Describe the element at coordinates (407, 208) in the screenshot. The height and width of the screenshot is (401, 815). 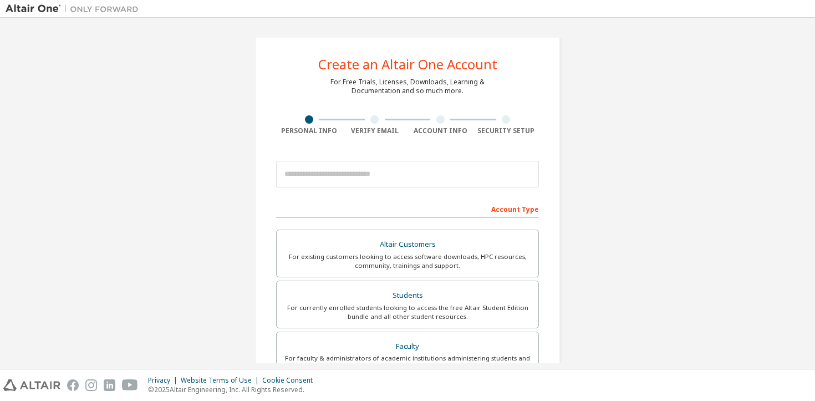
I see `div: Account Type` at that location.